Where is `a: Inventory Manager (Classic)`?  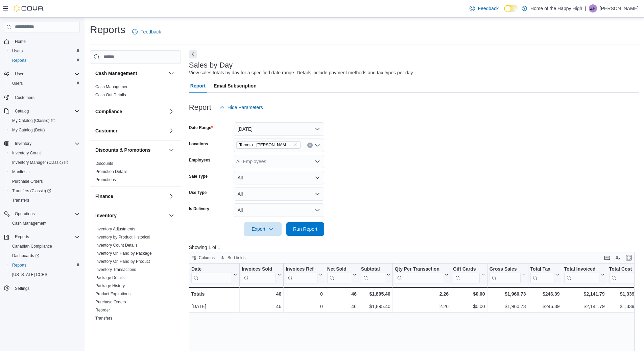
a: Inventory Manager (Classic) is located at coordinates (40, 163).